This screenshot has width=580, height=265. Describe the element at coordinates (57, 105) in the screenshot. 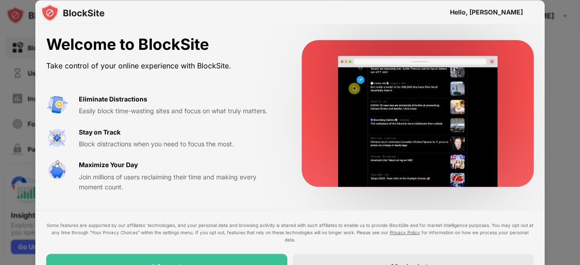

I see `img: value-avoid-distractions.svg` at that location.